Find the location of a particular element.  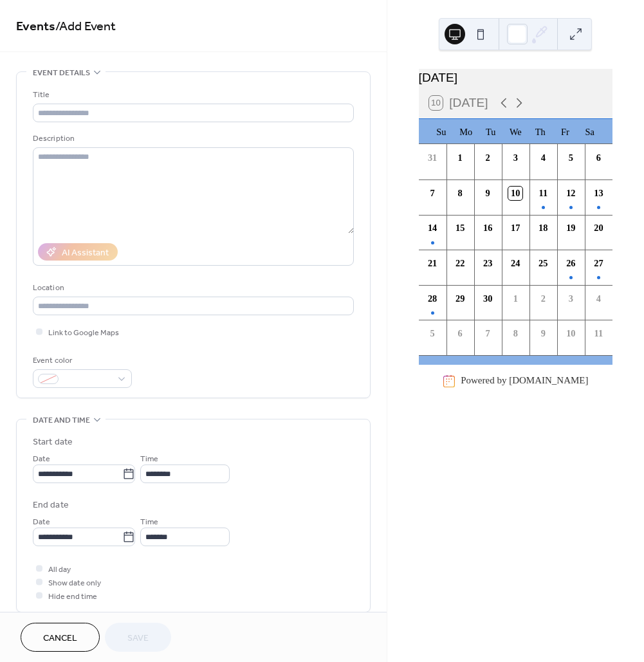

div: 18 is located at coordinates (543, 229).